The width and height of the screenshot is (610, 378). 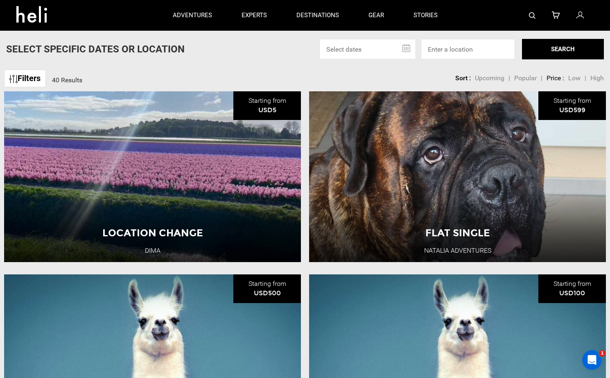 I want to click on p: experts, so click(x=254, y=15).